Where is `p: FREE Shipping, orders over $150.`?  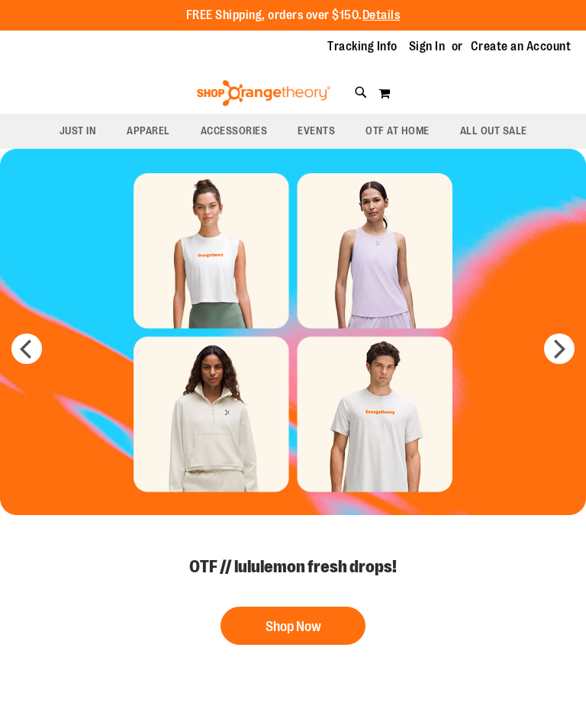 p: FREE Shipping, orders over $150. is located at coordinates (293, 15).